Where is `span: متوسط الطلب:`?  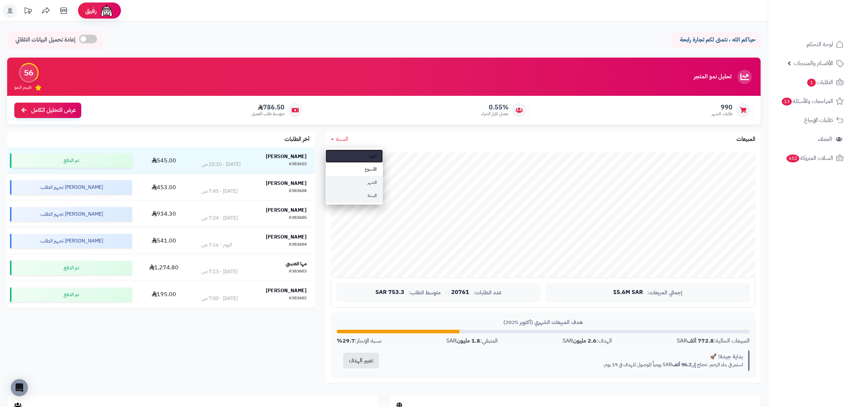
span: متوسط الطلب: is located at coordinates (425, 293).